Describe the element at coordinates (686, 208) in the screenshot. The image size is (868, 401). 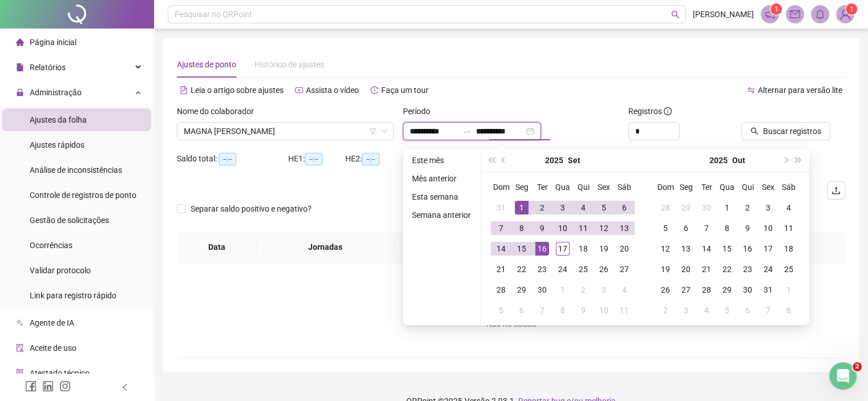
I see `td: 2025-09-29` at that location.